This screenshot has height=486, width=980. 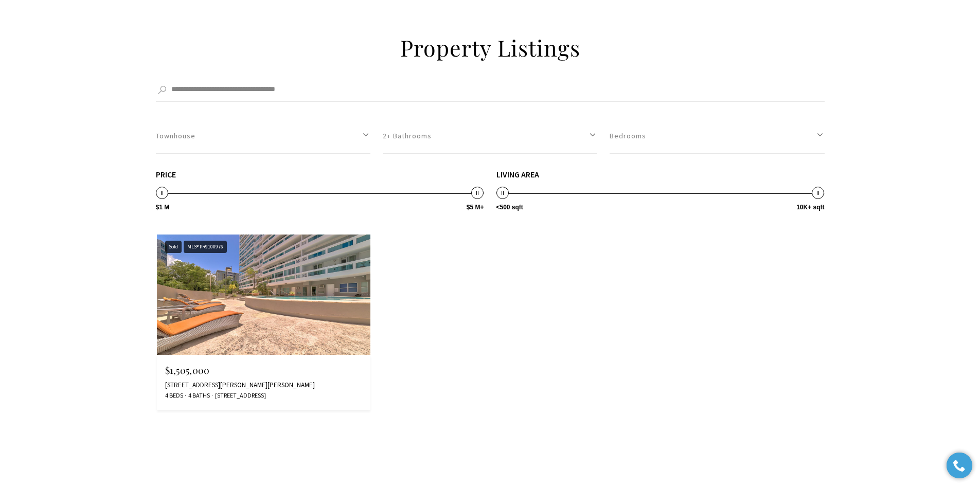 What do you see at coordinates (173, 247) in the screenshot?
I see `div: Sold` at bounding box center [173, 247].